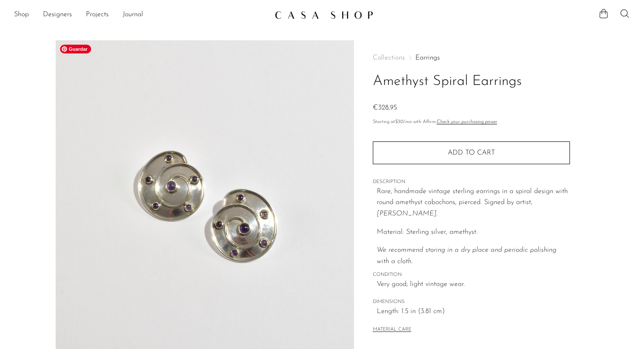  I want to click on button: Add to cart, so click(471, 153).